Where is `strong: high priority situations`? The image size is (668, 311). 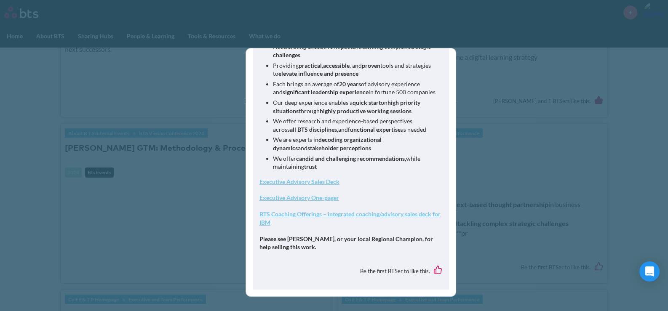
strong: high priority situations is located at coordinates (347, 107).